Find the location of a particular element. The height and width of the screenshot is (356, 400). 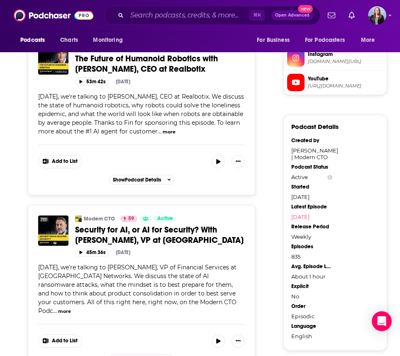

button: Show profile menu is located at coordinates (377, 15).